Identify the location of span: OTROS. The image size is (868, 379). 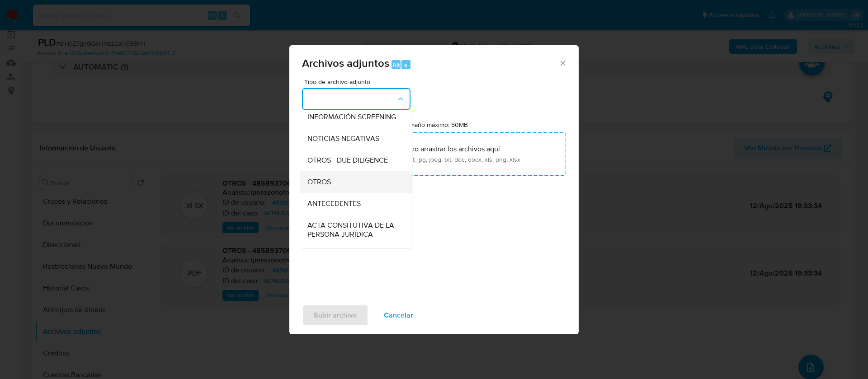
(319, 182).